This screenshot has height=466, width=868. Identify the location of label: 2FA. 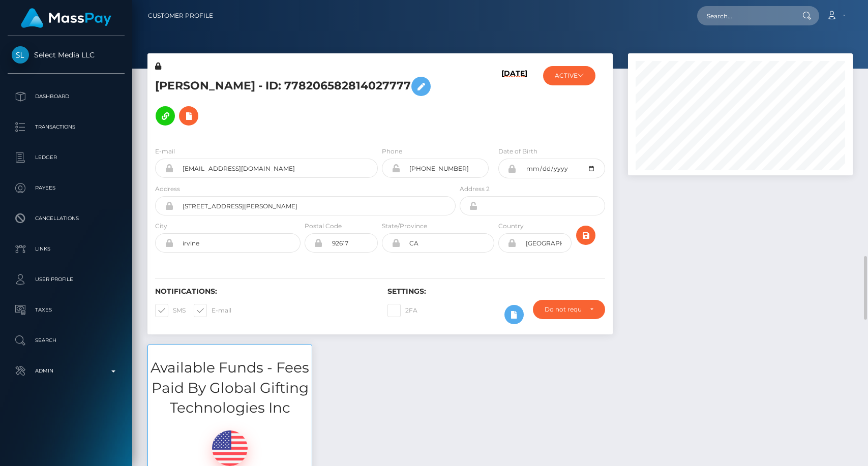
(403, 310).